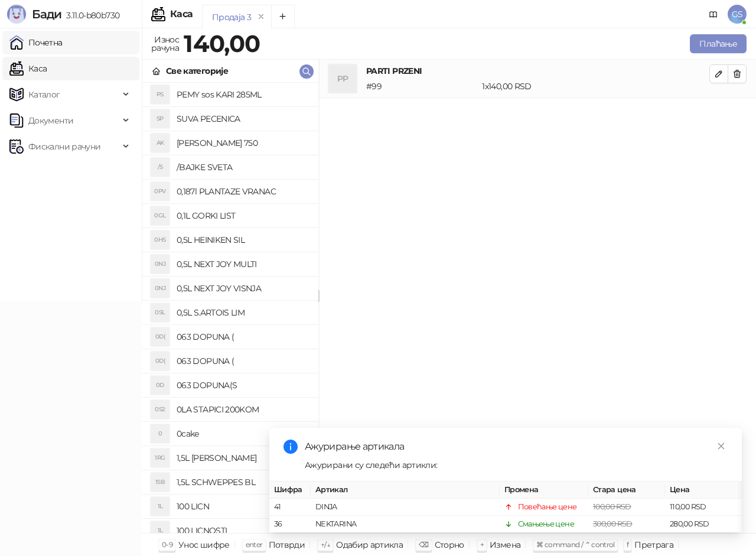  What do you see at coordinates (232, 17) in the screenshot?
I see `div: Продаја 3` at bounding box center [232, 17].